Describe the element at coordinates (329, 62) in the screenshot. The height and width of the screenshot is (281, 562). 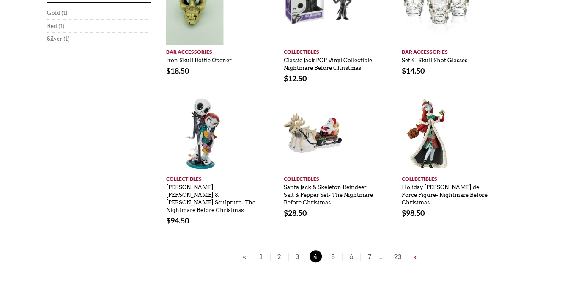
I see `a: Classic Jack POP Vinyl Collectible- Nightmare Before Christmas` at that location.